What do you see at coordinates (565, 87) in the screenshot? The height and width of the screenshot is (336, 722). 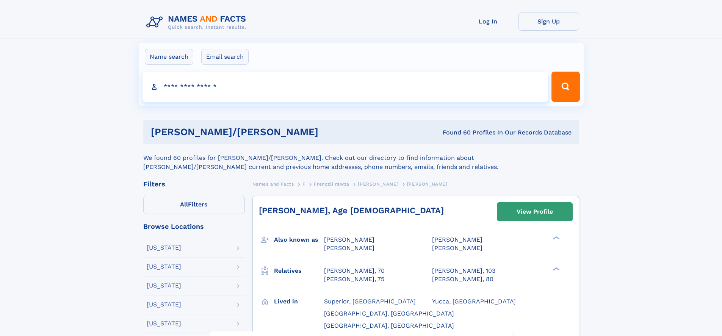 I see `button: Search Button` at bounding box center [565, 87].